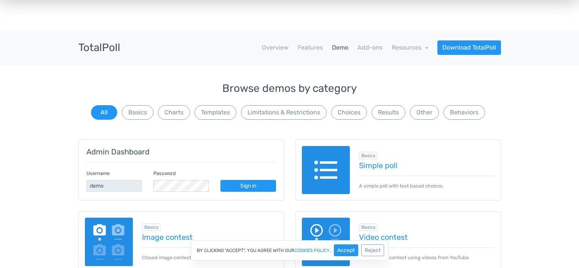 This screenshot has width=579, height=268. I want to click on button: Basics, so click(138, 112).